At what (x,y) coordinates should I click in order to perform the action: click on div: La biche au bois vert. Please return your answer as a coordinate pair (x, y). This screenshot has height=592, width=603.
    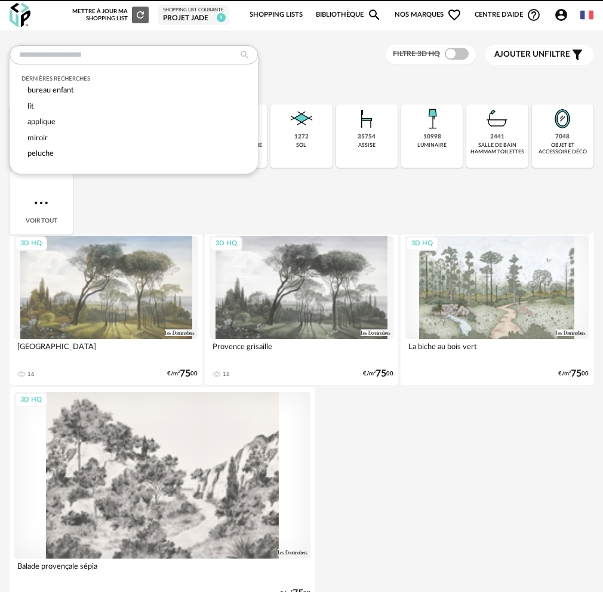
    Looking at the image, I should click on (496, 351).